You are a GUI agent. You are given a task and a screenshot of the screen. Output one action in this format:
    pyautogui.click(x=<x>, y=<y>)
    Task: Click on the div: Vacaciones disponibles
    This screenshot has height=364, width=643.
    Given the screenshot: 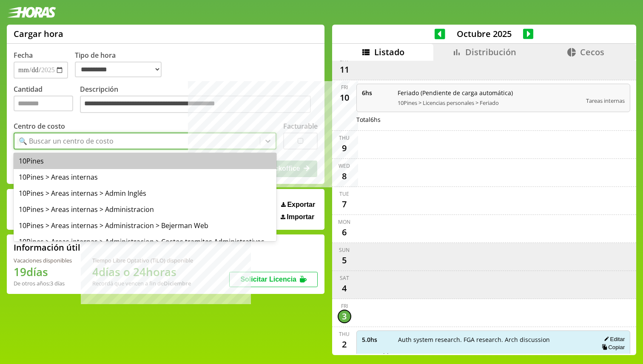 What is the action you would take?
    pyautogui.click(x=42, y=260)
    